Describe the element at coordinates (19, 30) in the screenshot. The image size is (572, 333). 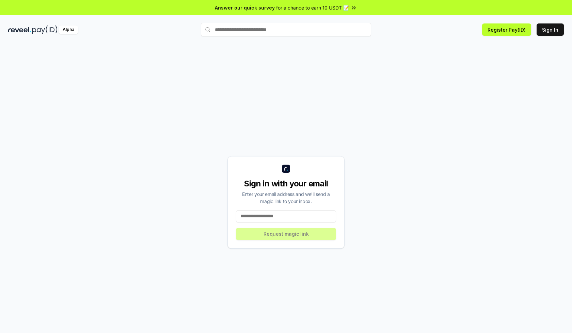
I see `img: reveel_dark` at that location.